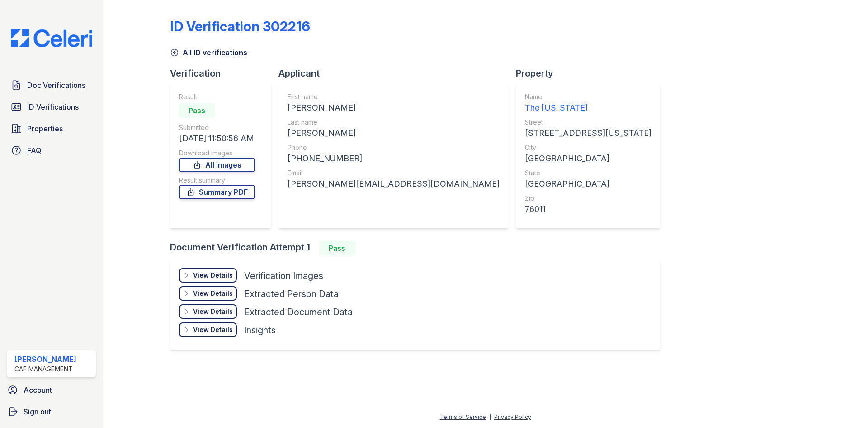 The width and height of the screenshot is (868, 428). What do you see at coordinates (44, 129) in the screenshot?
I see `span: Properties` at bounding box center [44, 129].